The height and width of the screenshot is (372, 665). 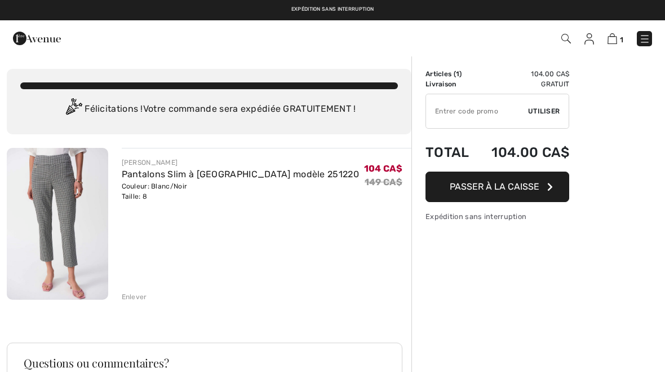 I want to click on h3: Questions ou commentaires?, so click(x=205, y=363).